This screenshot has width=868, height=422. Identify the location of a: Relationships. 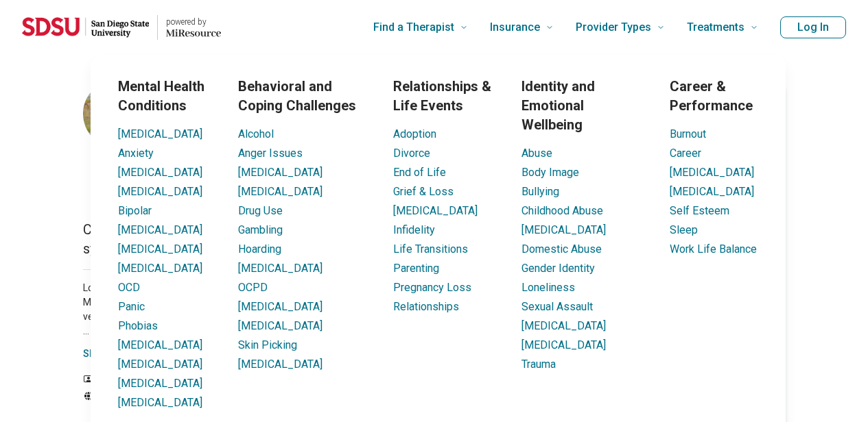
(426, 307).